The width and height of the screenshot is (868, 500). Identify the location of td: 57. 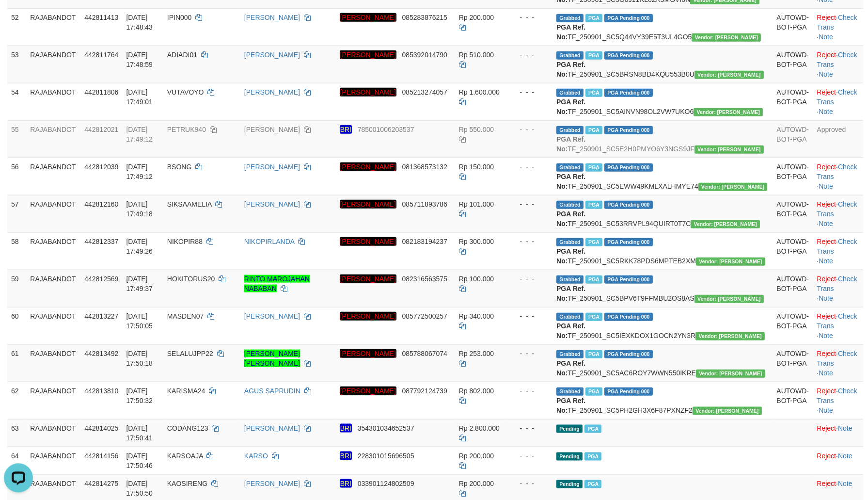
(17, 213).